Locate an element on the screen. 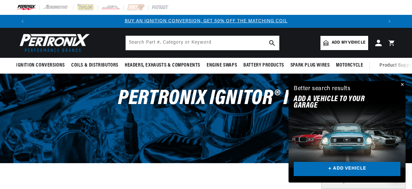 This screenshot has height=189, width=412. img: Pertronix is located at coordinates (53, 43).